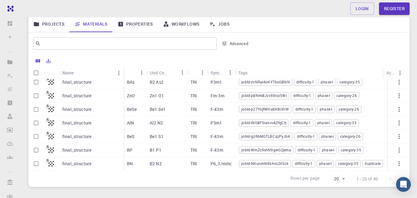  What do you see at coordinates (52, 73) in the screenshot?
I see `div: Icon` at bounding box center [52, 73].